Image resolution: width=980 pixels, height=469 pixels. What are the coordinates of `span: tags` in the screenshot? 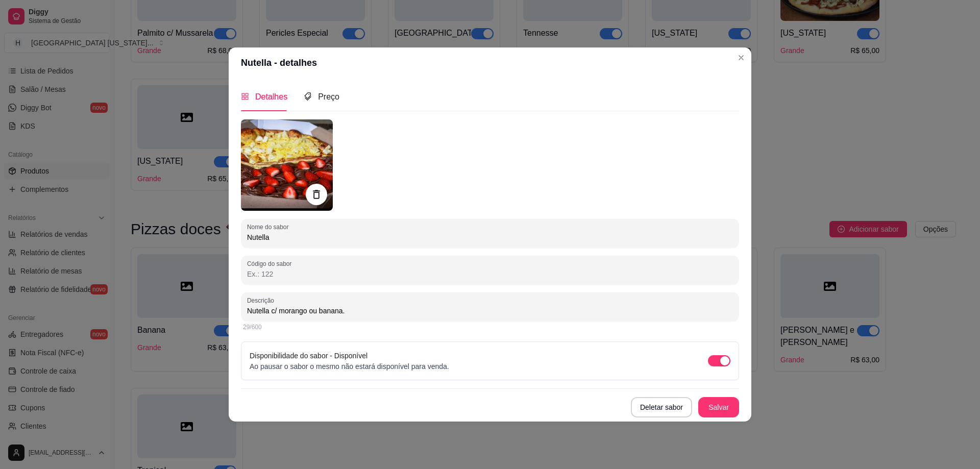 It's located at (308, 96).